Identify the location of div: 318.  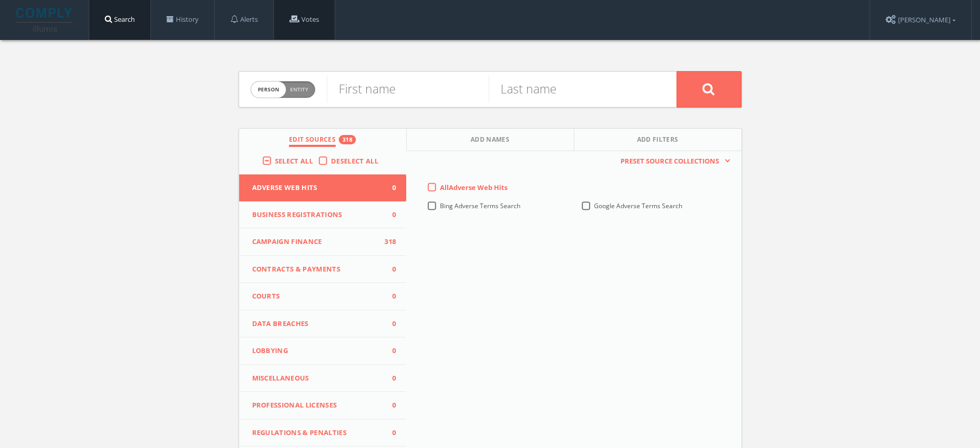
(347, 140).